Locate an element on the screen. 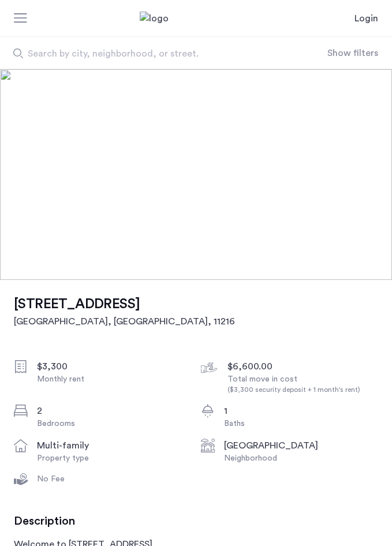 The image size is (392, 546). div: multi-family is located at coordinates (114, 446).